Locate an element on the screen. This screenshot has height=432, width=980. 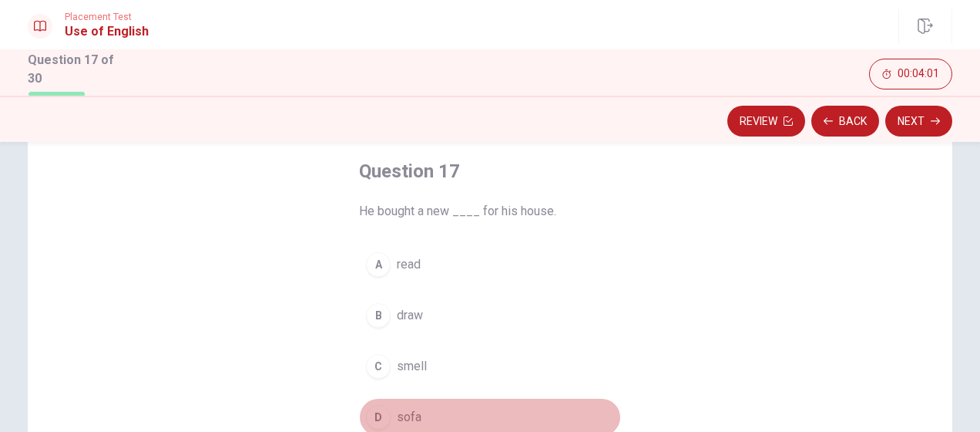
button: Next is located at coordinates (918, 121).